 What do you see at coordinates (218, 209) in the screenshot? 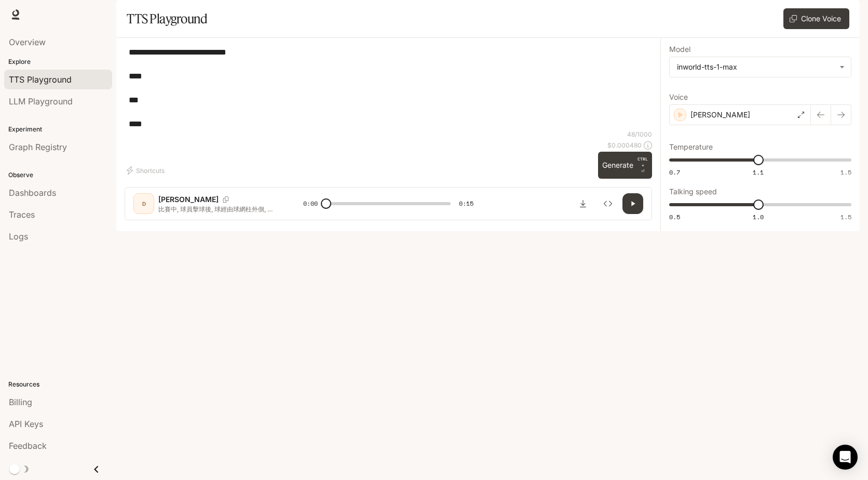
I see `p: 比賽中, 球員擊球後, 球經由球網柱外側, 但仍落在對方場區界內, 應判： 1. 界內, 有效 2. 界外, 無效 3. 重打 4. 該分失去` at bounding box center [218, 209].